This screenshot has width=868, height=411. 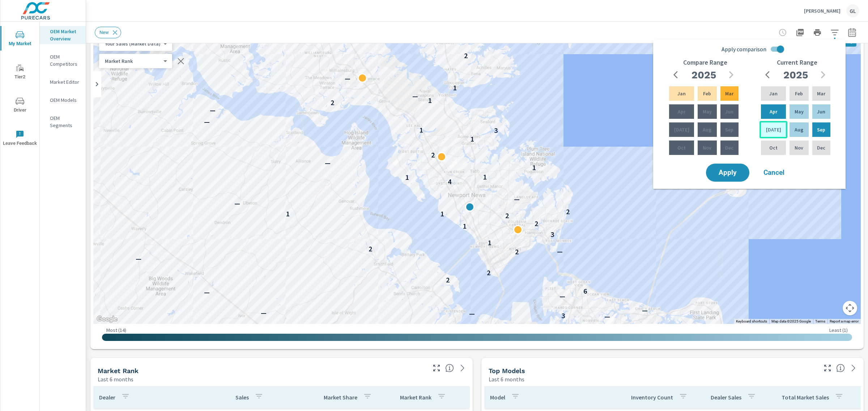 What do you see at coordinates (65, 122) in the screenshot?
I see `p: OEM Segments` at bounding box center [65, 122].